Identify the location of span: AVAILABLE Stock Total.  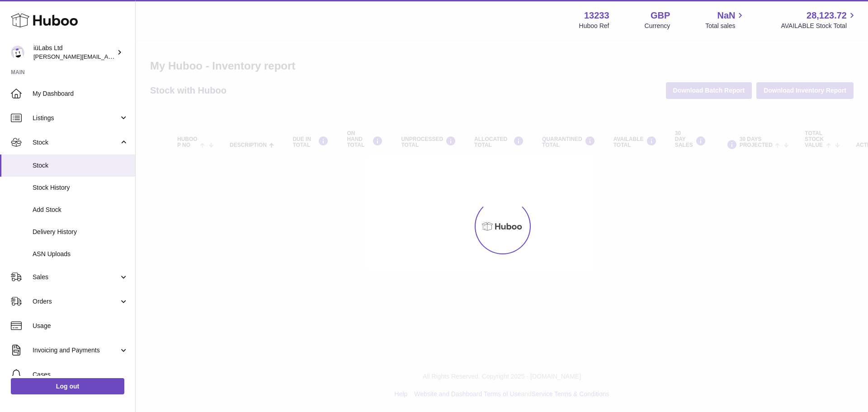
(819, 26).